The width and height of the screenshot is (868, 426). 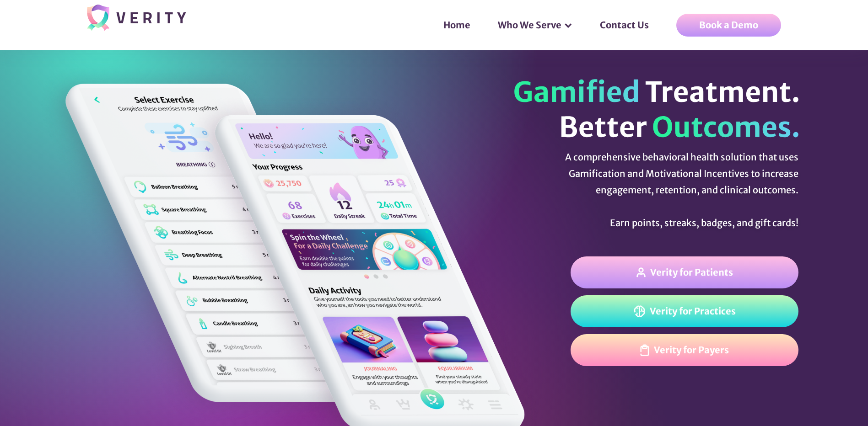 I want to click on div: A comprehensive behavioral health solution that uses Gamification and Motivational Incentives to ..., so click(x=656, y=190).